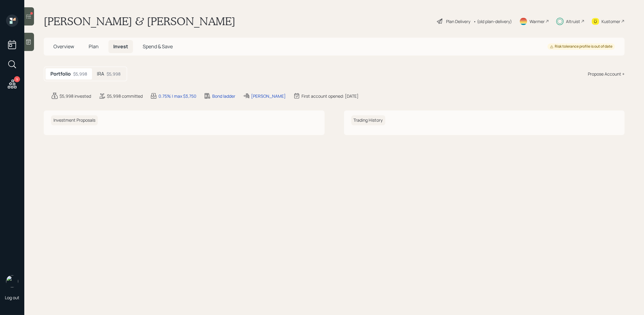 Image resolution: width=644 pixels, height=315 pixels. I want to click on h6: Investment Proposals, so click(74, 120).